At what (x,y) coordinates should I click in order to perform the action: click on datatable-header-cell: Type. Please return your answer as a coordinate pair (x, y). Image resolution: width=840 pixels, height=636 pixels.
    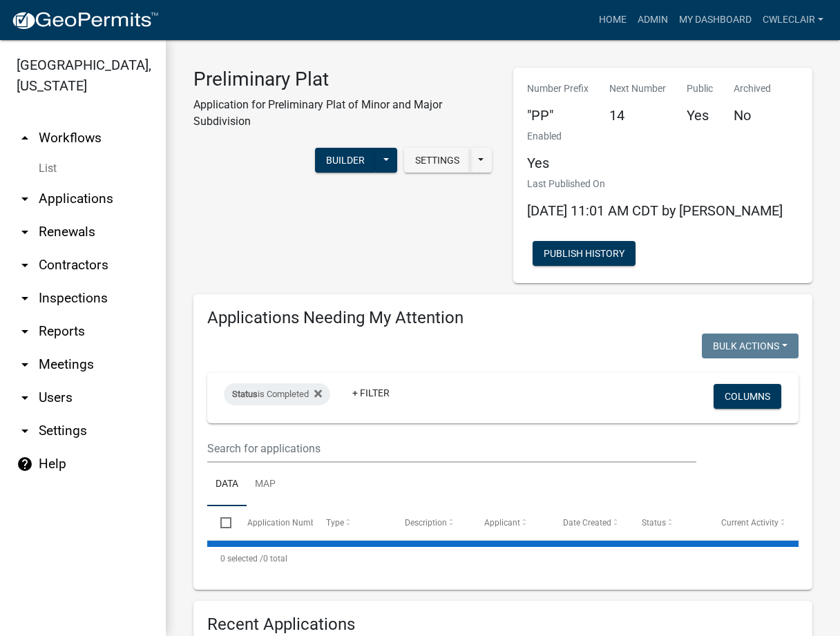
    Looking at the image, I should click on (352, 523).